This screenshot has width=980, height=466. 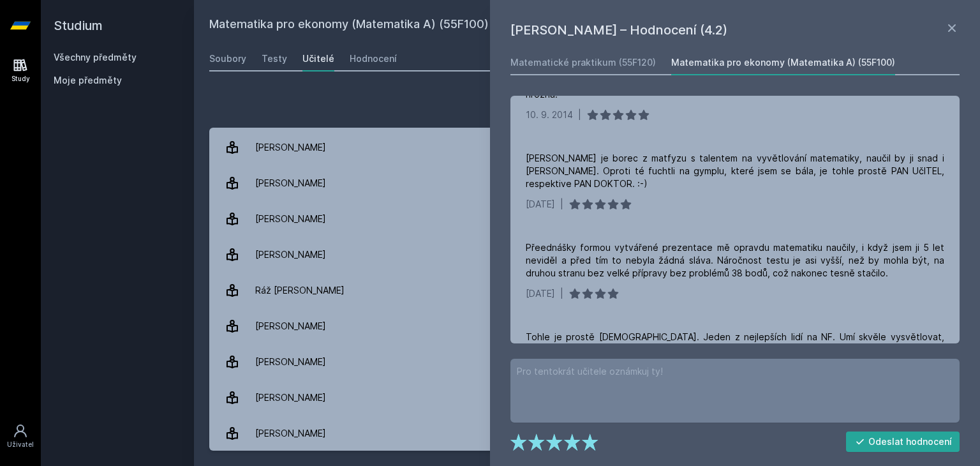 What do you see at coordinates (318, 59) in the screenshot?
I see `a: Učitelé` at bounding box center [318, 59].